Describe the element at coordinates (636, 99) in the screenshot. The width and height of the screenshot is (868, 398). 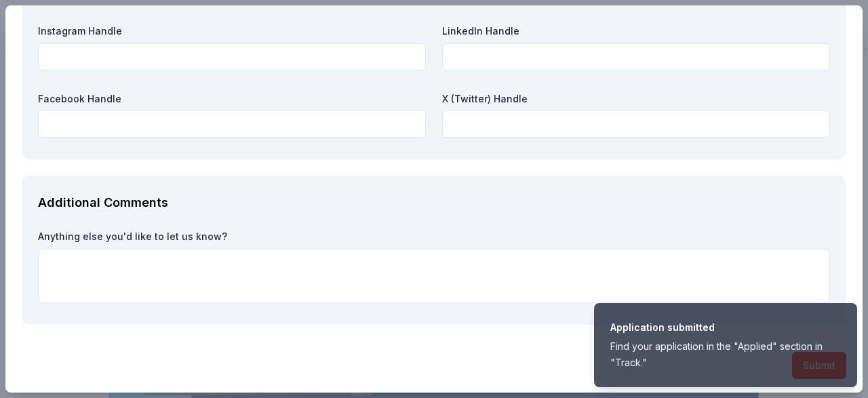
I see `label: X (Twitter) Handle` at that location.